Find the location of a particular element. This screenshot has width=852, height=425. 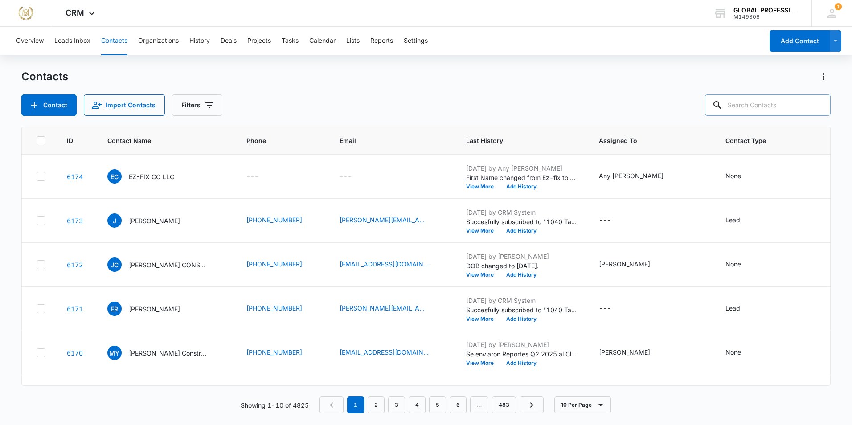

div: Contact Name - JJ CRUZ CONSTRUCTION LLC - Select to Edit Field is located at coordinates (166, 265).